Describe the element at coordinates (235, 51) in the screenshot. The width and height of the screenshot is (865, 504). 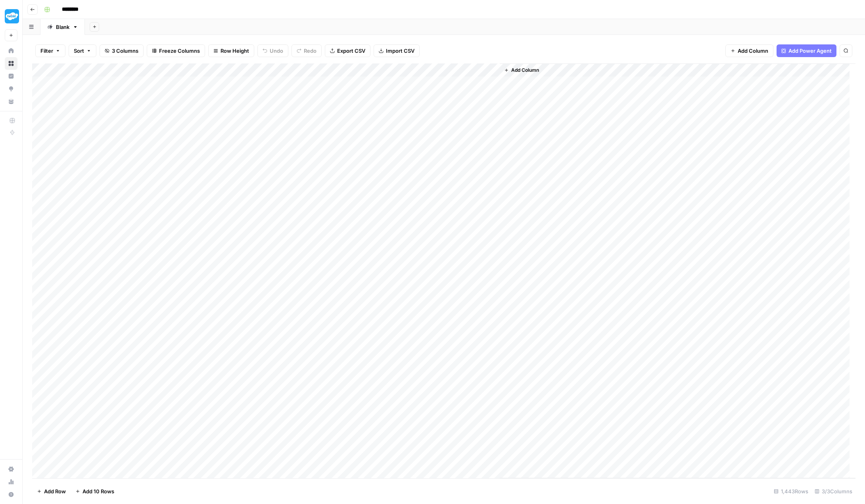
I see `span: Row Height` at that location.